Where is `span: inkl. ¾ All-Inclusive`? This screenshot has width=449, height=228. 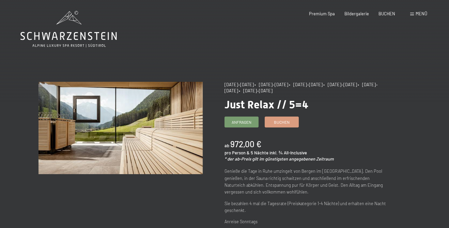
span: inkl. ¾ All-Inclusive is located at coordinates (288, 153).